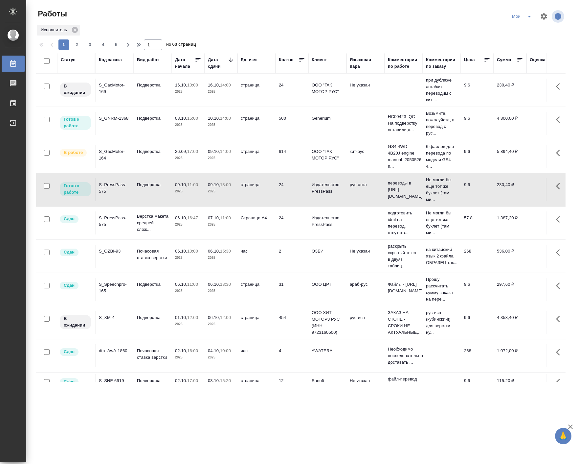 The height and width of the screenshot is (464, 578). Describe the element at coordinates (225, 284) in the screenshot. I see `p: 13:30` at that location.